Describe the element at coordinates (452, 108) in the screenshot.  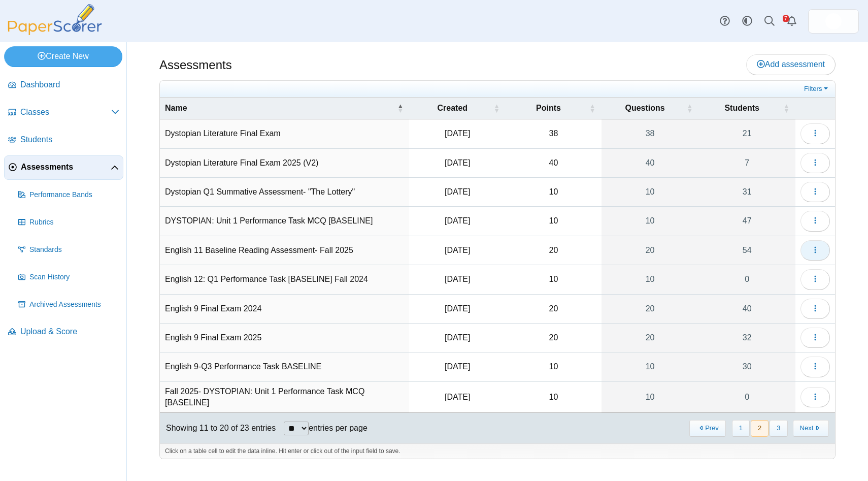
I see `span: Created` at that location.